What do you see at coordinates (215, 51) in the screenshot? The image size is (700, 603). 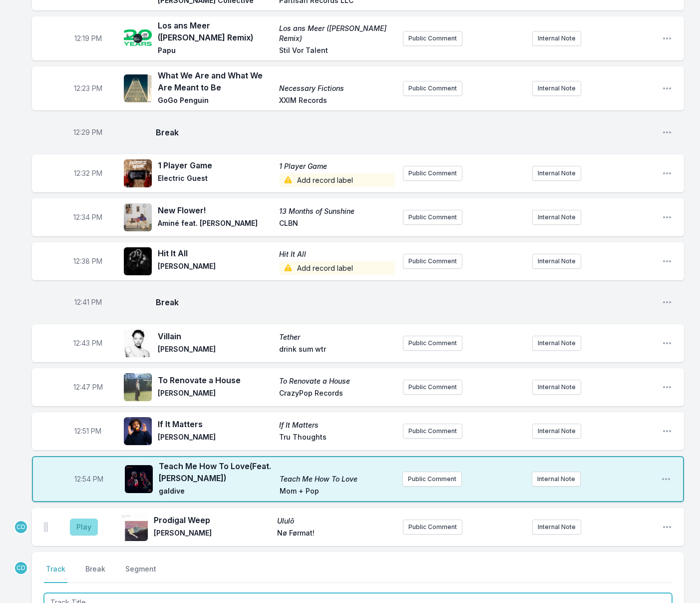 I see `span: Papu` at bounding box center [215, 51].